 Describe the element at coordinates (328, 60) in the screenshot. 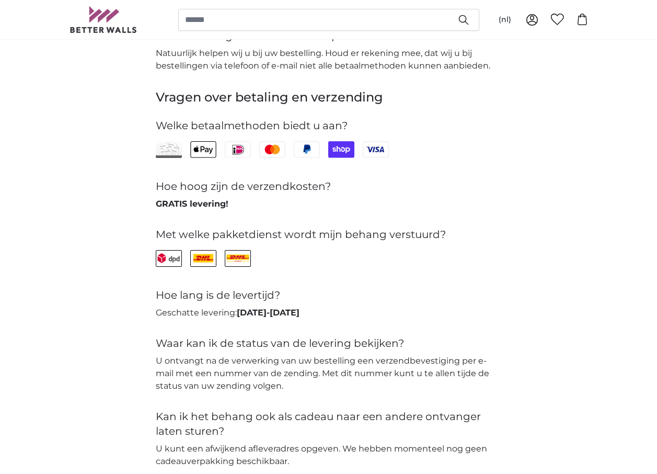

I see `p: Natuurlijk helpen wij u bij uw bestelling. Houd er rekening mee, dat wij u bij bestellingen via t...` at that location.